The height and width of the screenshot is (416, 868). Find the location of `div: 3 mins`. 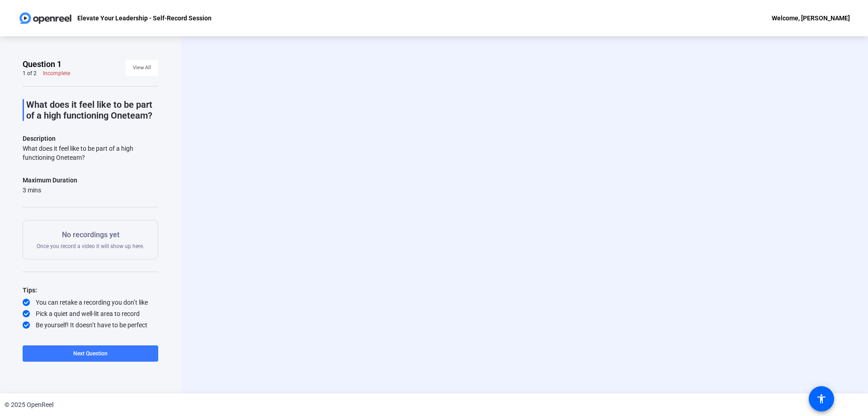

div: 3 mins is located at coordinates (50, 190).